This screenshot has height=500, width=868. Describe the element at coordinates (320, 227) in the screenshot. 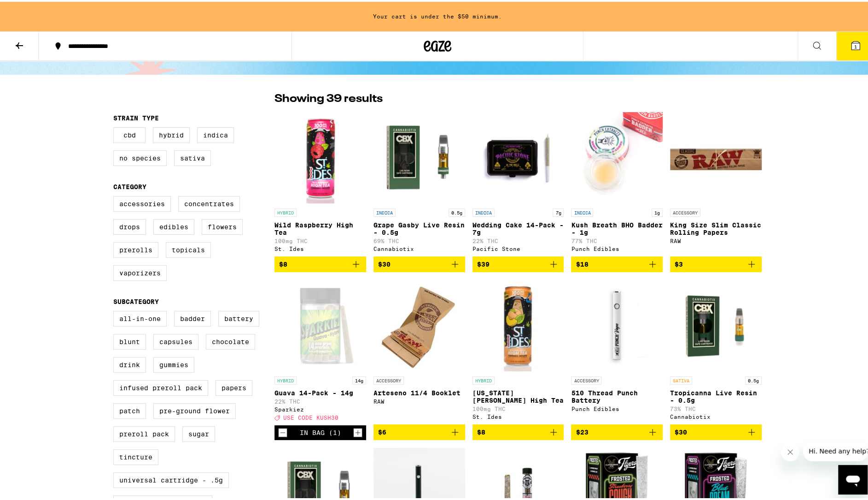

I see `p: Wild Raspberry High Tea` at that location.